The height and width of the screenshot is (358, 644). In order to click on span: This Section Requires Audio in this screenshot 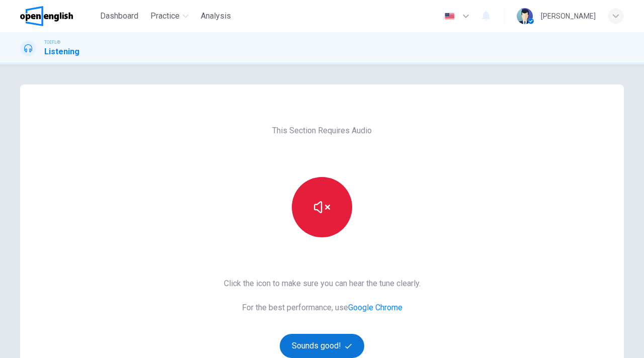, I will do `click(322, 131)`.